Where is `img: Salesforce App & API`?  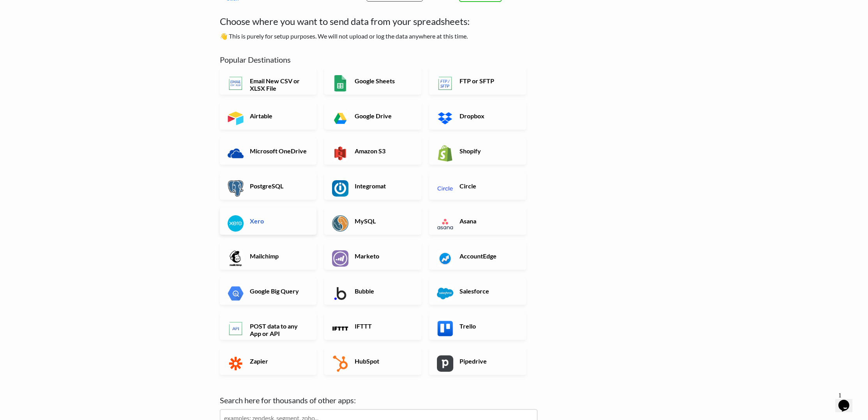
img: Salesforce App & API is located at coordinates (445, 293).